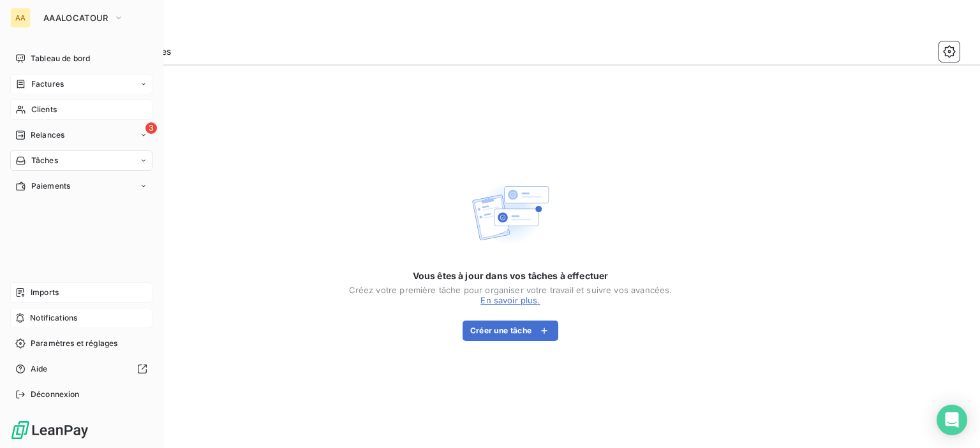  What do you see at coordinates (151, 128) in the screenshot?
I see `span: 3` at bounding box center [151, 128].